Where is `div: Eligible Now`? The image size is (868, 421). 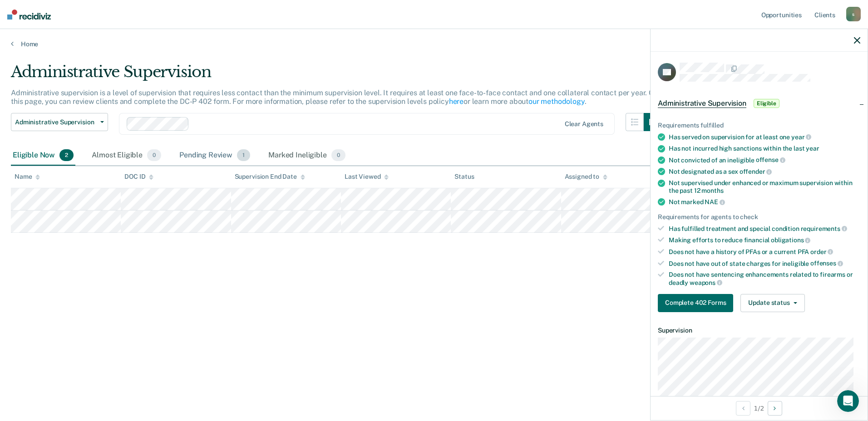 div: Eligible Now is located at coordinates (43, 156).